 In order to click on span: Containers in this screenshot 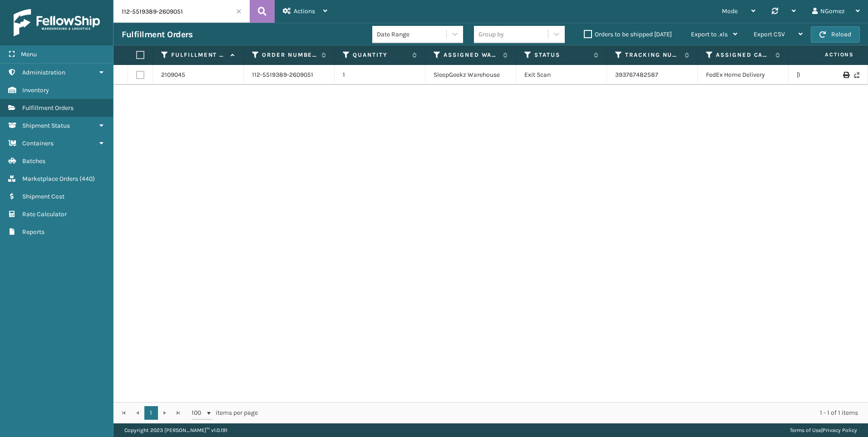, I will do `click(38, 143)`.